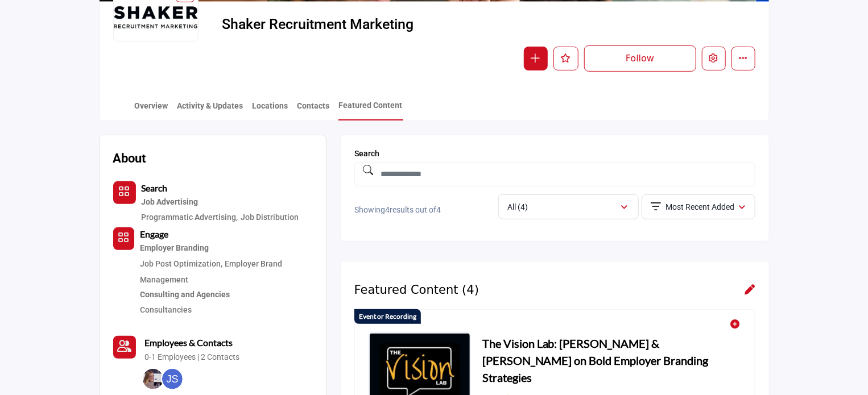  Describe the element at coordinates (220, 202) in the screenshot. I see `div: Platforms and strategies for advertising job openings to attract a wide range of qualified candid...` at that location.